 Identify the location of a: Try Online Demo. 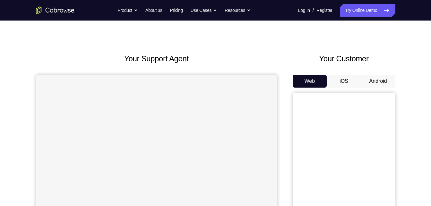
(367, 10).